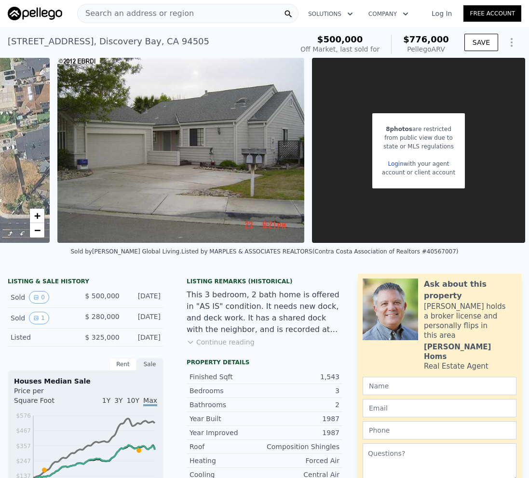 The width and height of the screenshot is (529, 478). I want to click on div: Year Built, so click(227, 419).